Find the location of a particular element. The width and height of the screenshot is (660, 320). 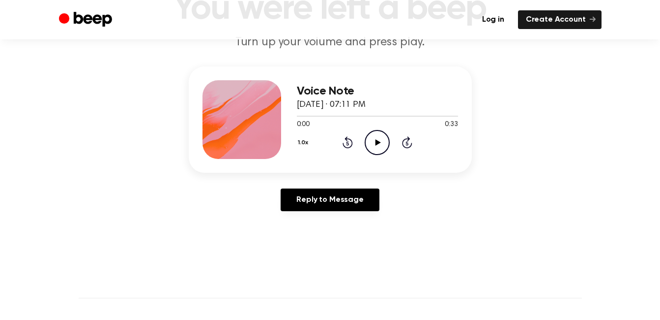

a: Create Account is located at coordinates (560, 20).